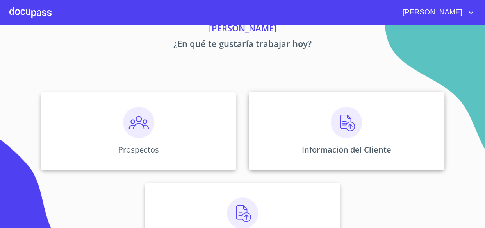 Image resolution: width=485 pixels, height=228 pixels. Describe the element at coordinates (346, 122) in the screenshot. I see `img: carga.png` at that location.